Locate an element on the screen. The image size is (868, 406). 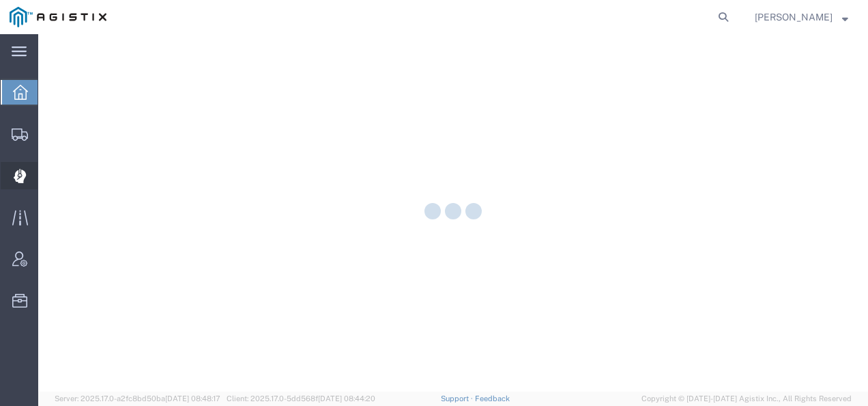
a: Support is located at coordinates (458, 398).